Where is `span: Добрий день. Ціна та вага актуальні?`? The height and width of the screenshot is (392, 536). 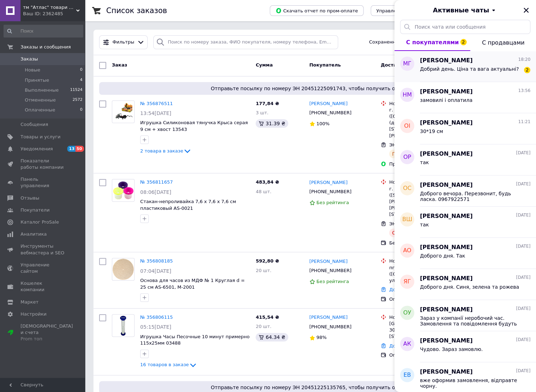
span: Добрий день. Ціна та вага актуальні? is located at coordinates (469, 69).